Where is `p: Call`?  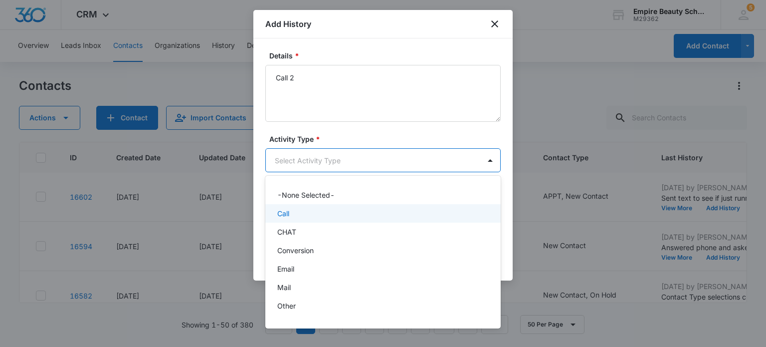 p: Call is located at coordinates (283, 213).